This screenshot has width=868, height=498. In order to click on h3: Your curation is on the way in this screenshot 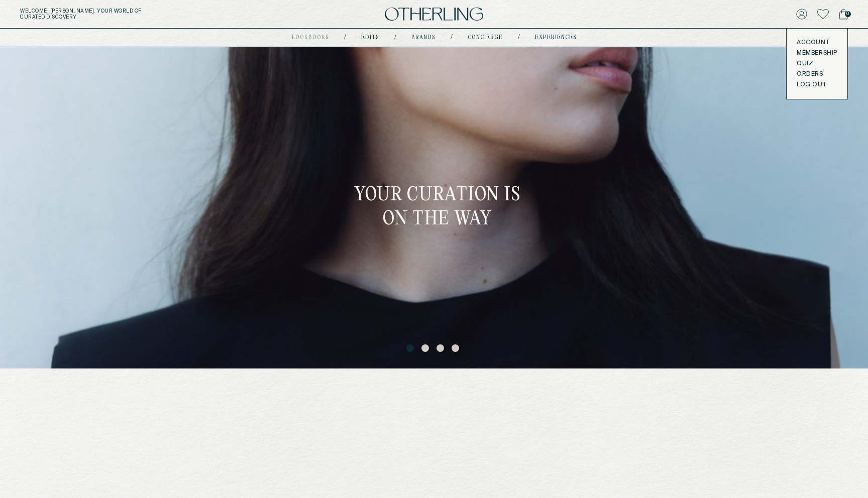, I will do `click(438, 208)`.